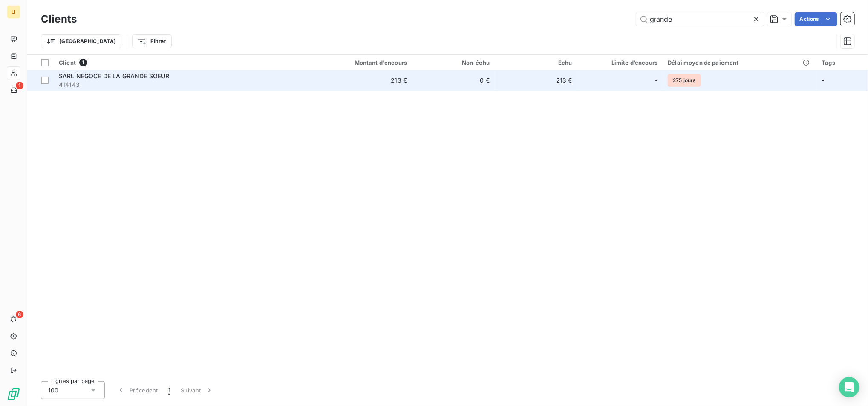 The height and width of the screenshot is (406, 868). Describe the element at coordinates (536, 63) in the screenshot. I see `div: Échu` at that location.